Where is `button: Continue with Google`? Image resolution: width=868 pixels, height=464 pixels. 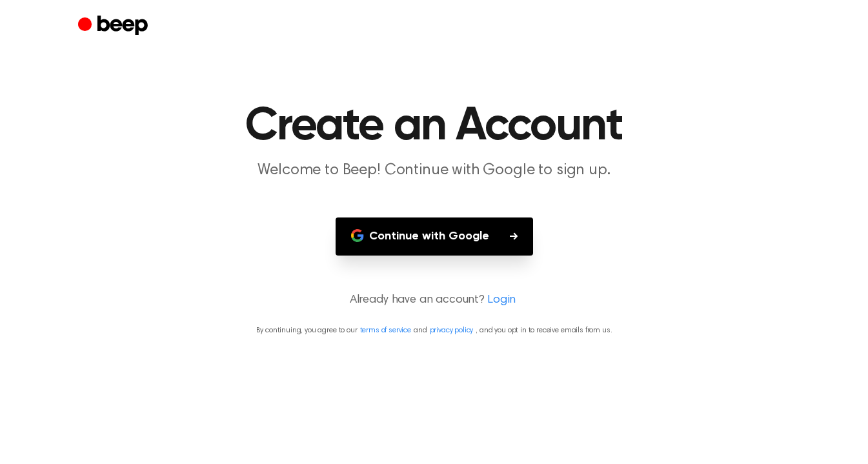 button: Continue with Google is located at coordinates (434, 236).